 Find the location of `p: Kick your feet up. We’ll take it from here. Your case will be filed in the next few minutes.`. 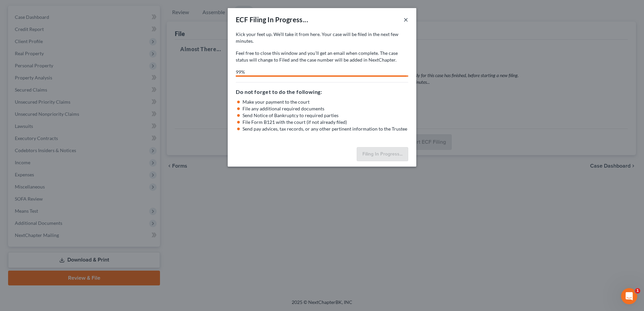

p: Kick your feet up. We’ll take it from here. Your case will be filed in the next few minutes. is located at coordinates (322, 38).